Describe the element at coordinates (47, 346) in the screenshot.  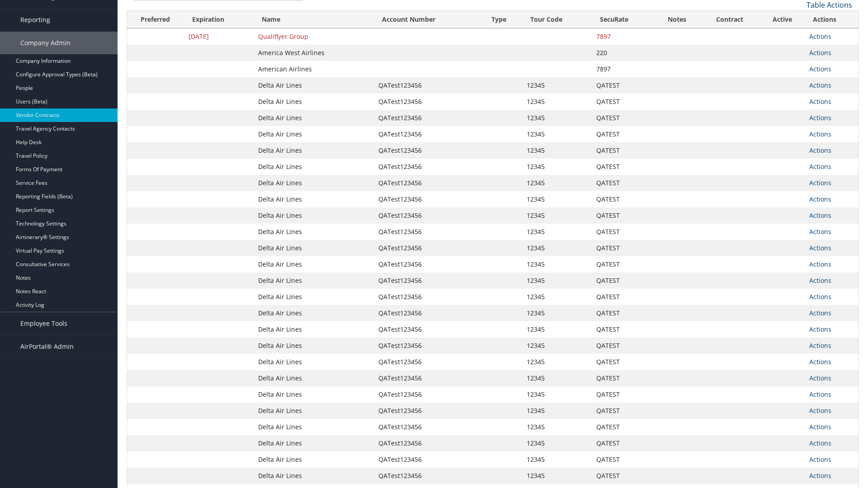
I see `span: AirPortal® Admin` at that location.